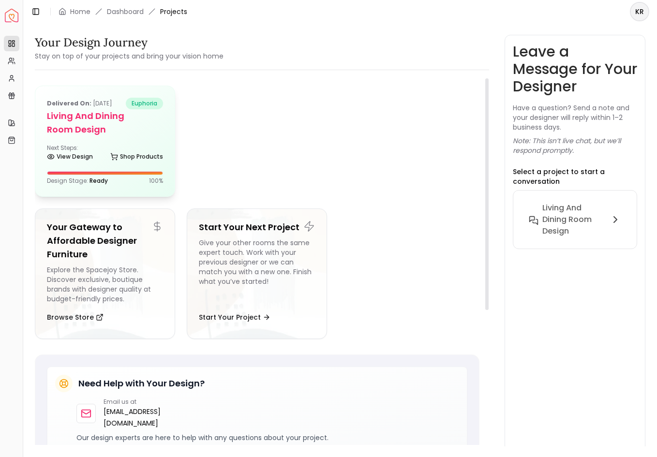  Describe the element at coordinates (257, 274) in the screenshot. I see `a: Start Your Next ProjectGive your other rooms the same expert touch. Work with your previous desig...` at that location.